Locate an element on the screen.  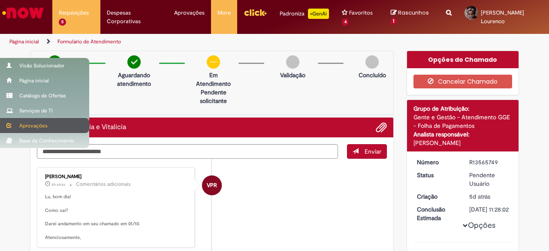
div: Padroniza is located at coordinates (304, 14).